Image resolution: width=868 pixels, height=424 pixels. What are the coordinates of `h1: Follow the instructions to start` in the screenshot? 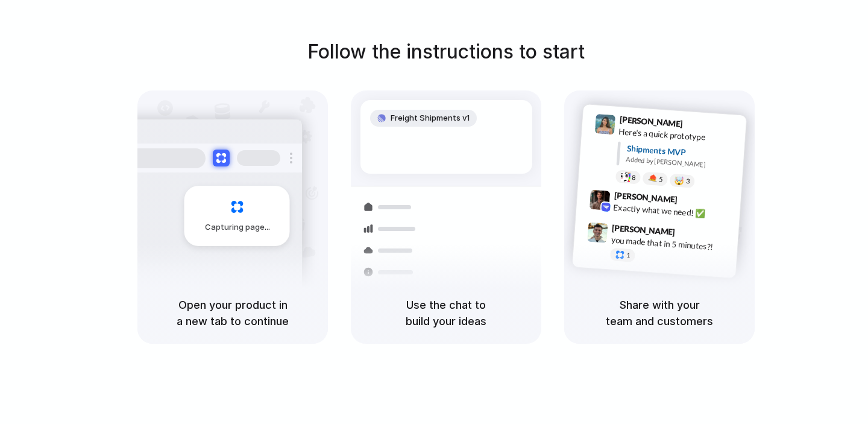 It's located at (446, 52).